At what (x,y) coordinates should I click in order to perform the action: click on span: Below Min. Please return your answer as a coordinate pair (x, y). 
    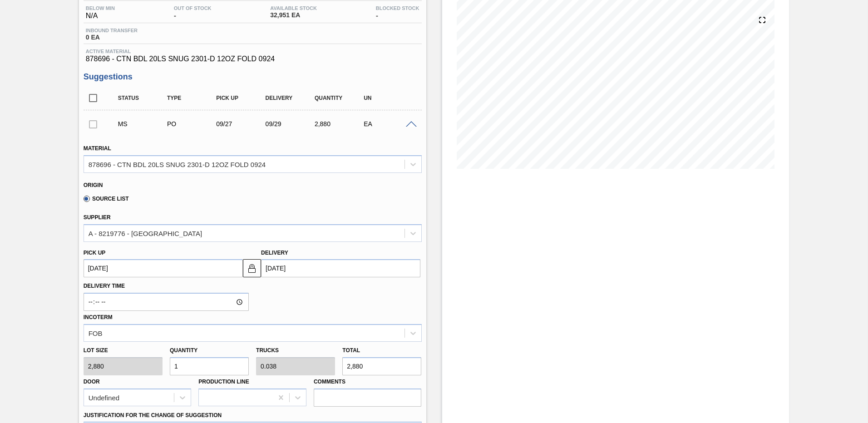
    Looking at the image, I should click on (100, 8).